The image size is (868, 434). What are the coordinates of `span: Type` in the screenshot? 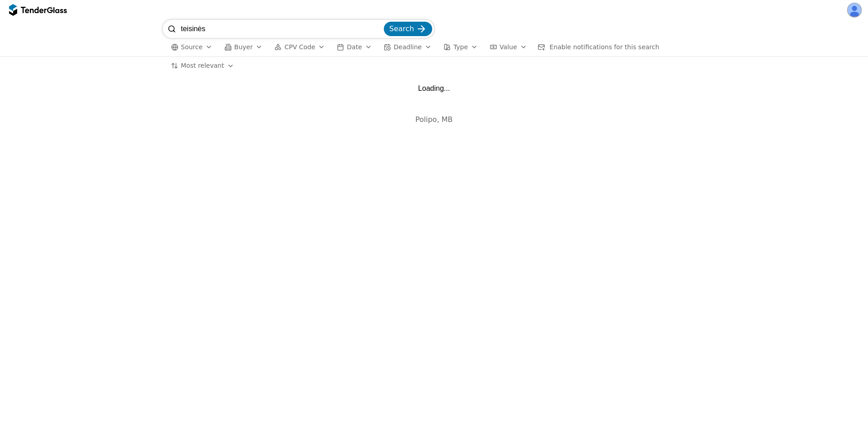 It's located at (461, 47).